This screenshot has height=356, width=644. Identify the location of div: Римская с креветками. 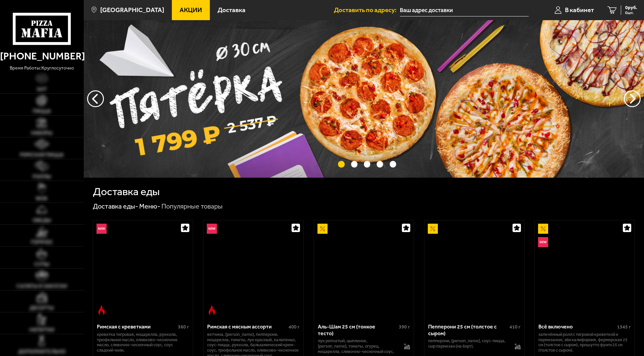
(137, 326).